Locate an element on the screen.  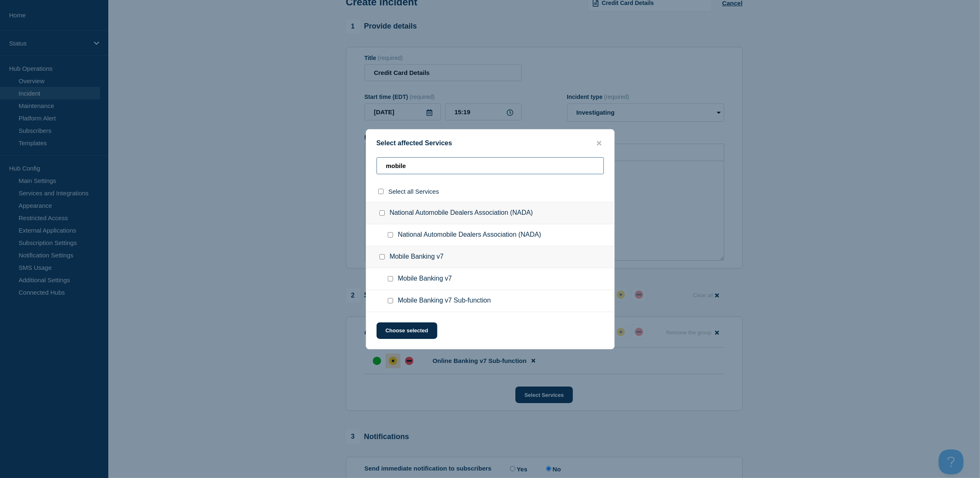
div: Select affected Services is located at coordinates (490, 143).